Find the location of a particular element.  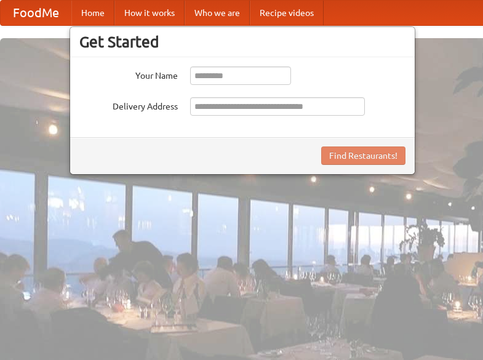

a: Who we are is located at coordinates (217, 13).